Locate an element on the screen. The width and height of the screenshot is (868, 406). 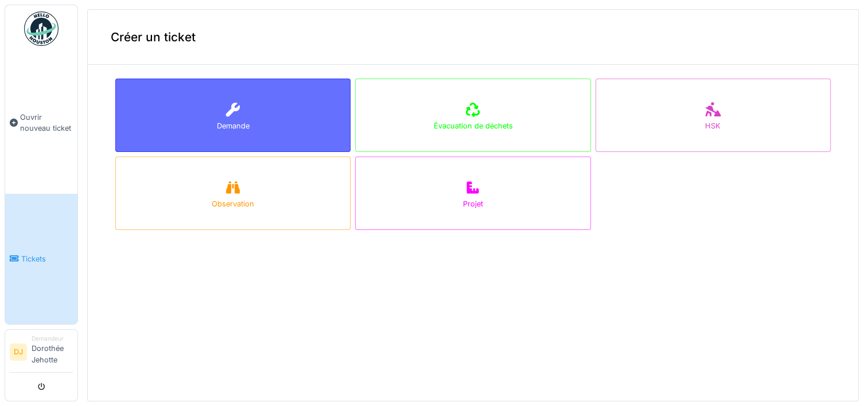
div: Créer un ticket is located at coordinates (472, 37).